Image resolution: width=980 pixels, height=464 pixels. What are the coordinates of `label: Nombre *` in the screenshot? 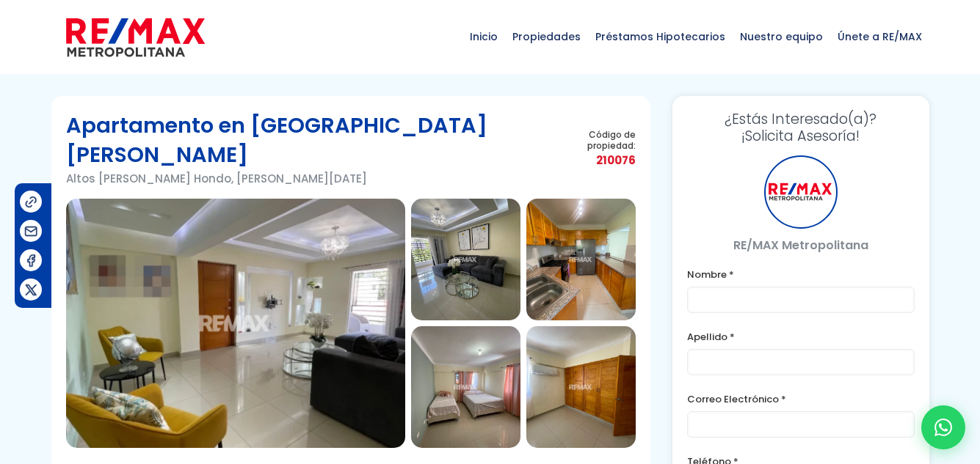 It's located at (801, 274).